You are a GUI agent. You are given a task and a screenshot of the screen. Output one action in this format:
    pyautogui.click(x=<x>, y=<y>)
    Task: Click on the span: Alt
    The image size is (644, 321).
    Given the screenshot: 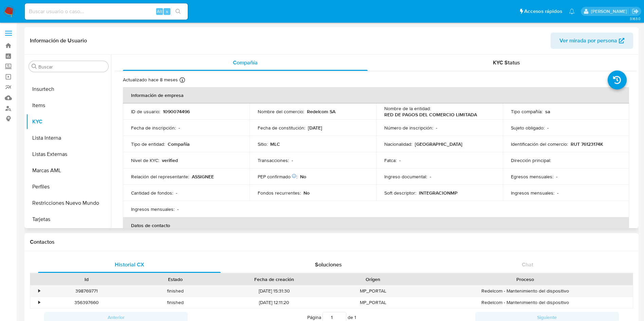 What is the action you would take?
    pyautogui.click(x=159, y=11)
    